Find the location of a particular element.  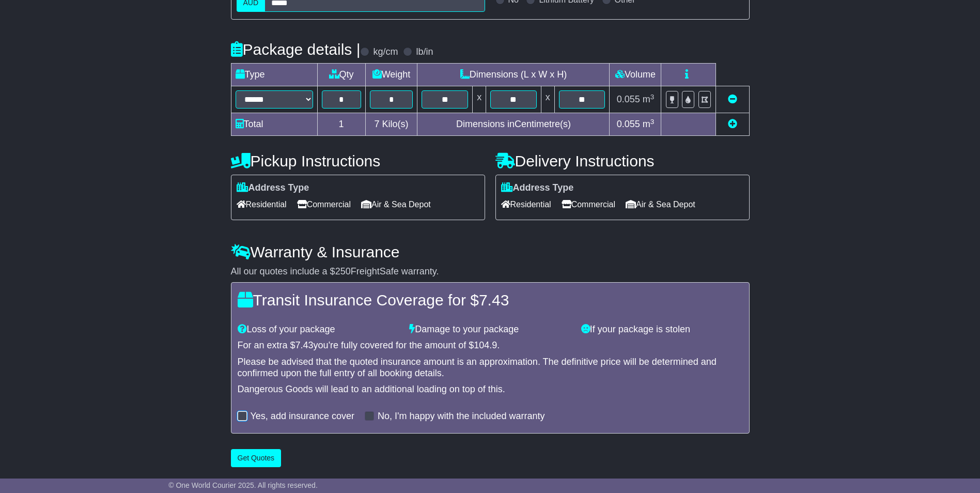

a: Remove this item is located at coordinates (733, 99).